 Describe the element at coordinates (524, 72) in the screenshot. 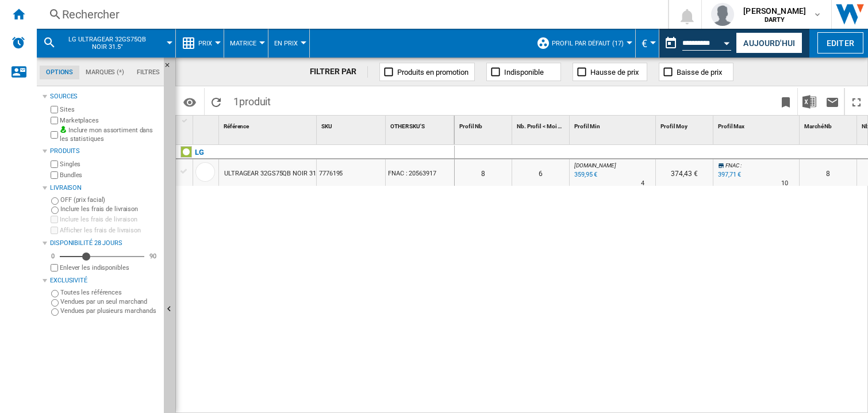

I see `span: Indisponible` at that location.